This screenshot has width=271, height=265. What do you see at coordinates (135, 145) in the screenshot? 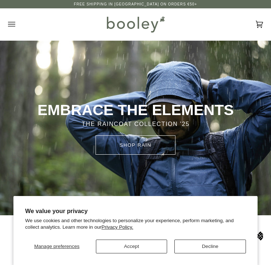
I see `a: SHOP rain` at bounding box center [135, 145].